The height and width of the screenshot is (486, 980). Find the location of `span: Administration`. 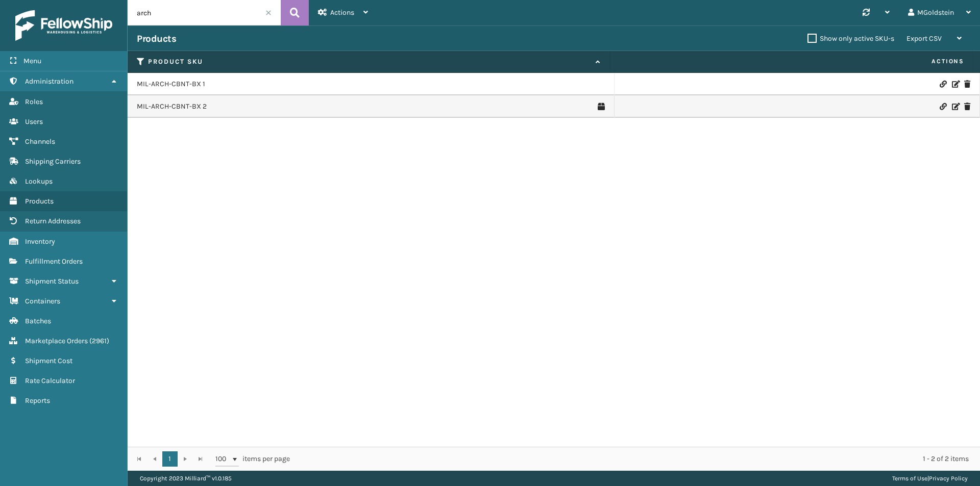

span: Administration is located at coordinates (49, 81).